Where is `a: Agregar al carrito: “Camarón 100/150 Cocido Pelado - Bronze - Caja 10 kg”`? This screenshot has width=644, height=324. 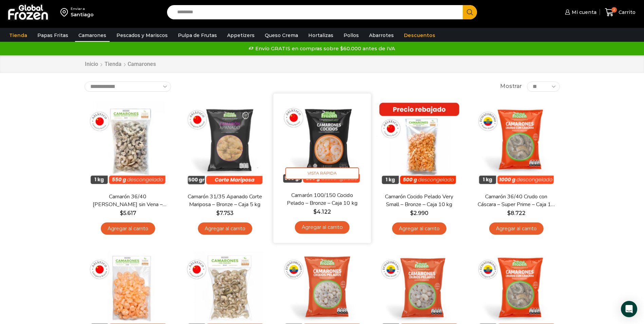
a: Agregar al carrito: “Camarón 100/150 Cocido Pelado - Bronze - Caja 10 kg” is located at coordinates (322, 227).